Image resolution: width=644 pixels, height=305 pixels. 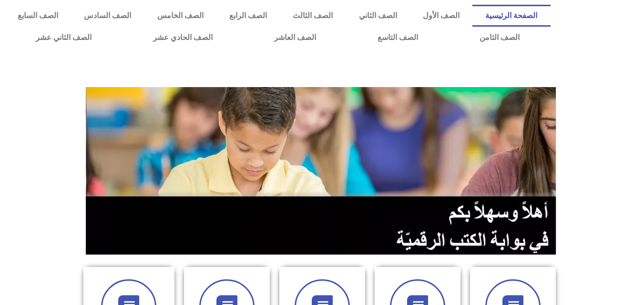 I want to click on a: الصف الأول, so click(x=441, y=16).